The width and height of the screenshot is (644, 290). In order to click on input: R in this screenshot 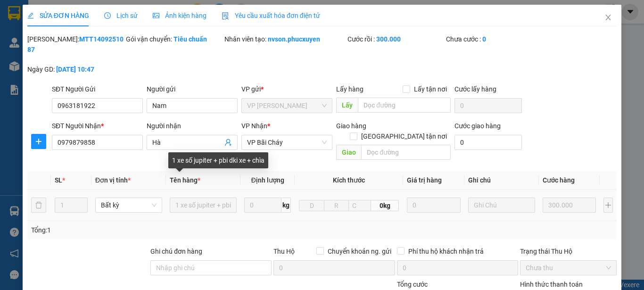, I will do `click(337, 206)`.